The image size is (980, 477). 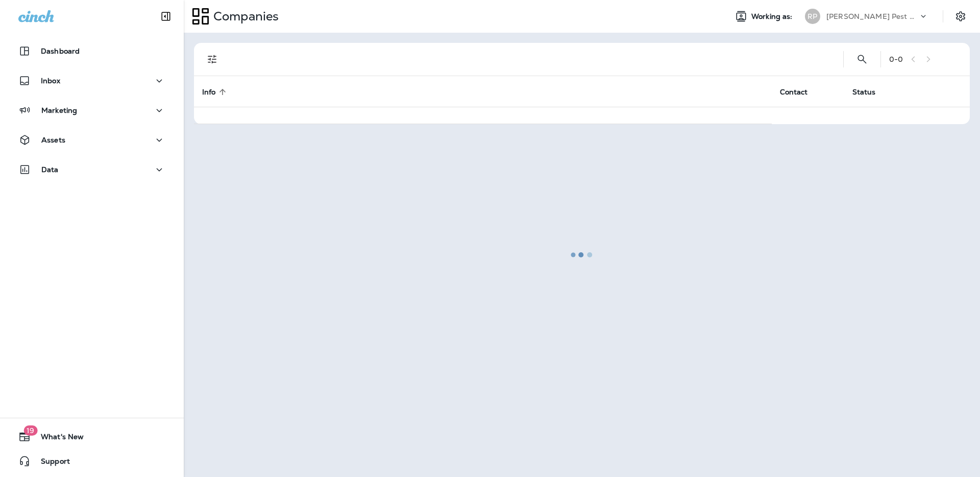 What do you see at coordinates (92, 80) in the screenshot?
I see `button: Inbox` at bounding box center [92, 80].